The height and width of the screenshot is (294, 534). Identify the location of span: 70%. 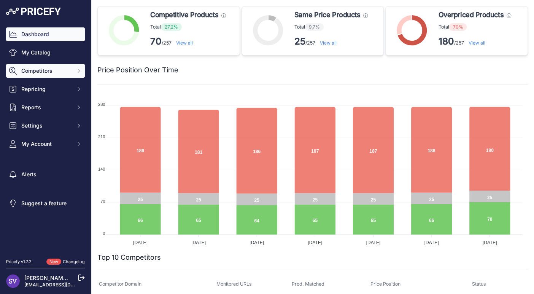
(457, 27).